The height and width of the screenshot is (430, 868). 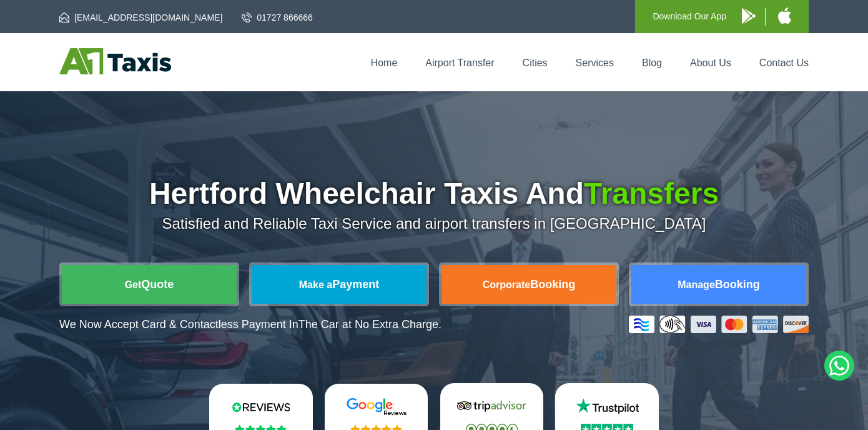 What do you see at coordinates (507, 284) in the screenshot?
I see `span: Corporate` at bounding box center [507, 284].